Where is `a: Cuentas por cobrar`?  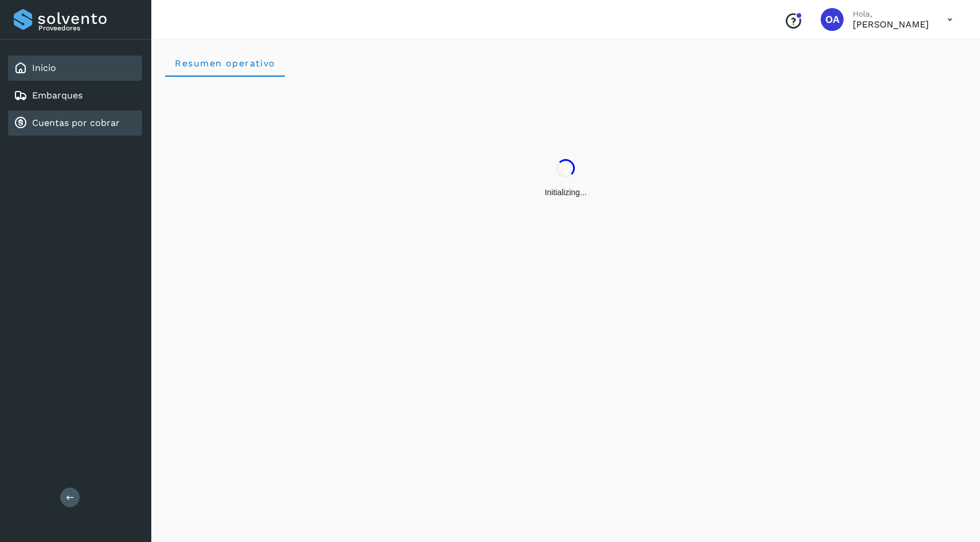 a: Cuentas por cobrar is located at coordinates (76, 123).